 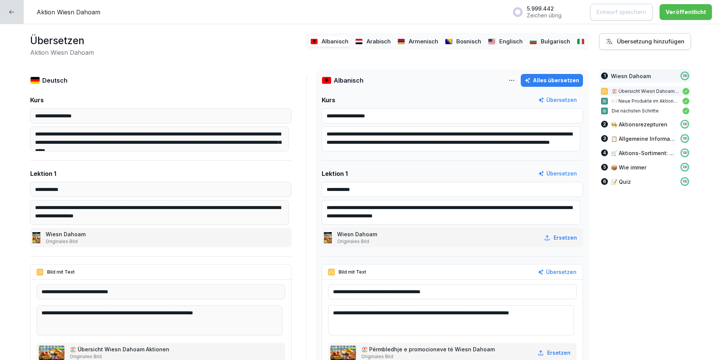 What do you see at coordinates (555, 41) in the screenshot?
I see `p: Bulgarisch` at bounding box center [555, 41].